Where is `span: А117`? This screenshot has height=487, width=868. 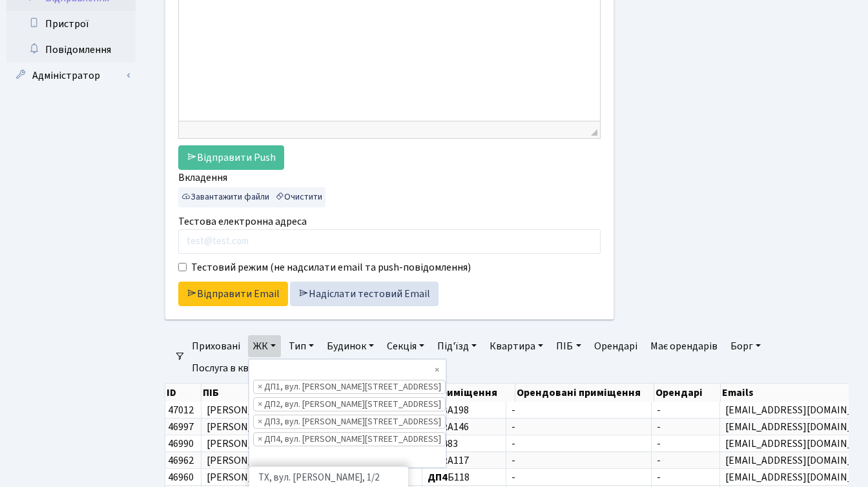 span: А117 is located at coordinates (448, 460).